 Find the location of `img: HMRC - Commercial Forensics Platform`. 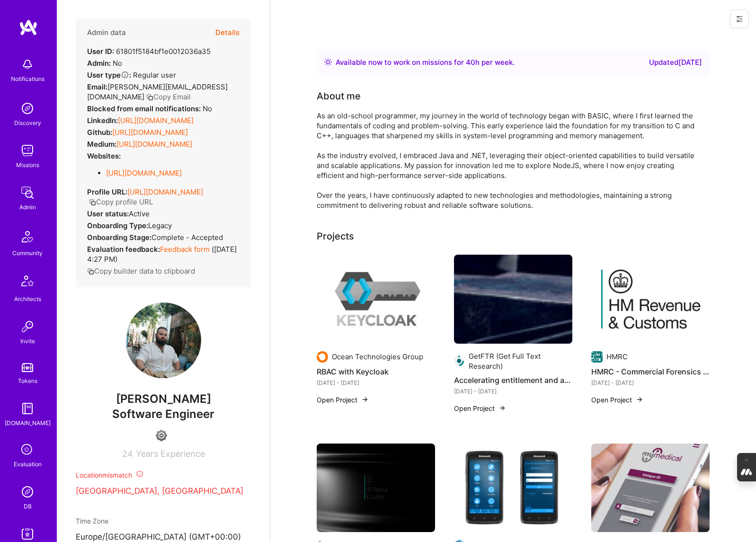

img: HMRC - Commercial Forensics Platform is located at coordinates (651, 300).